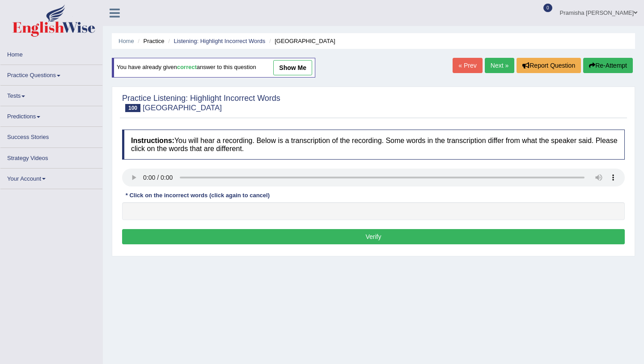  I want to click on a: Success Stories, so click(52, 135).